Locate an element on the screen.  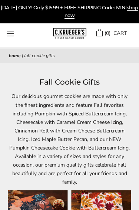
span: Fall Cookie Gifts is located at coordinates (39, 56).